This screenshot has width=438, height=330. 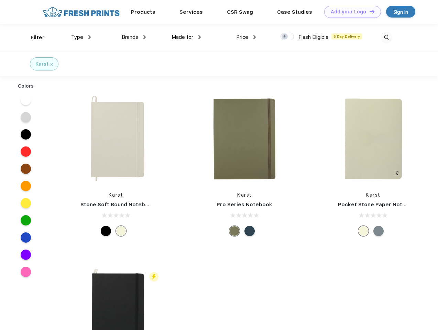 I want to click on div: Navy, so click(x=250, y=231).